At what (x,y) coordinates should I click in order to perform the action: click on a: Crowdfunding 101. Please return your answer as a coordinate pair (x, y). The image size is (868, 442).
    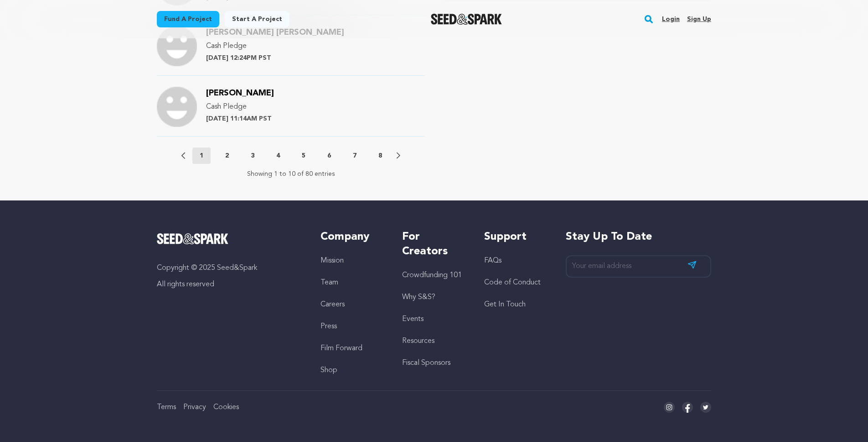
    Looking at the image, I should click on (432, 276).